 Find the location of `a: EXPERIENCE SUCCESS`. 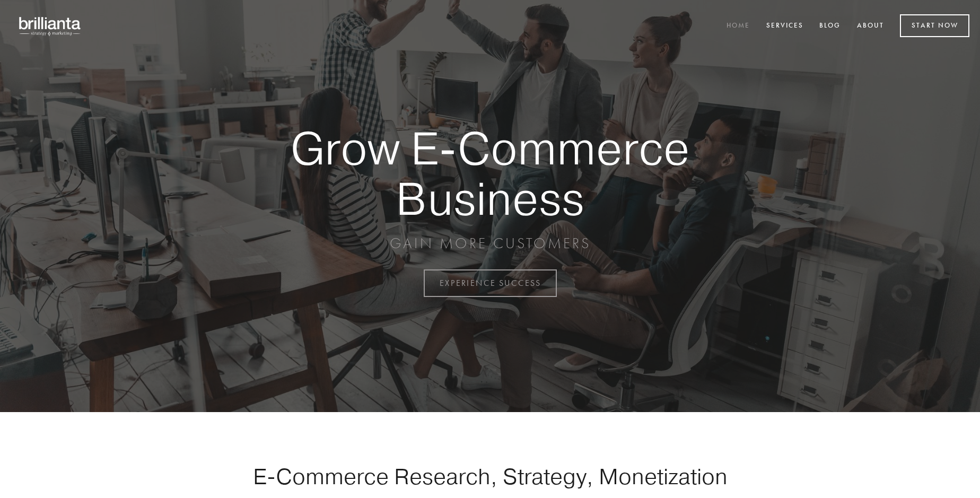

a: EXPERIENCE SUCCESS is located at coordinates (490, 284).